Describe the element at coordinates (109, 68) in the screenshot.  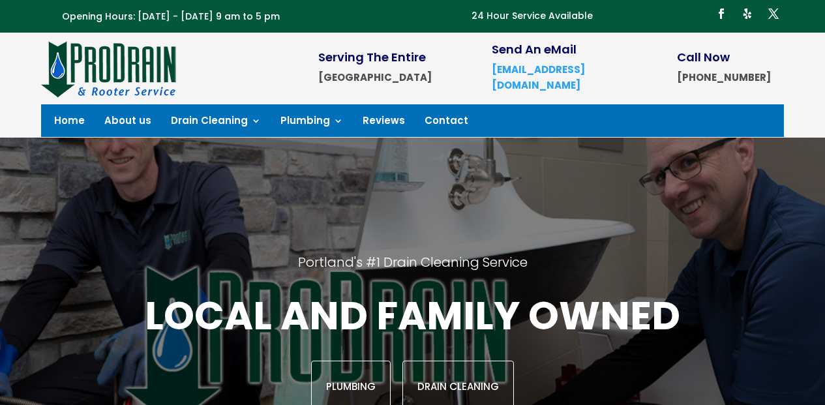
I see `img: site-logo-100h` at that location.